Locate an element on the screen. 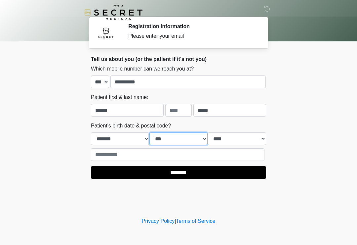 This screenshot has width=357, height=245. img: Agent Avatar is located at coordinates (106, 33).